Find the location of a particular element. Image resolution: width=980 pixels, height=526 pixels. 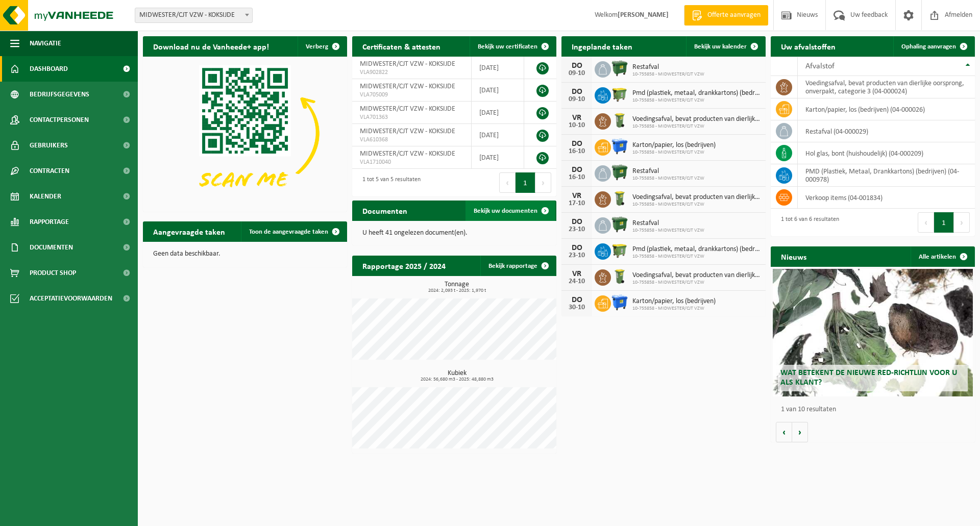

td: hol glas, bont (huishoudelijk) (04-000209) is located at coordinates (886, 153).